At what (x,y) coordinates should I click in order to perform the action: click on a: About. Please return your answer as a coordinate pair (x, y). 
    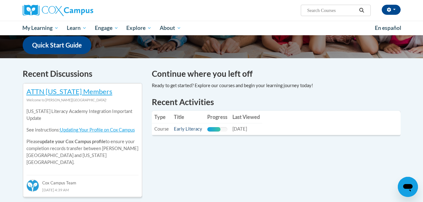
    Looking at the image, I should click on (170, 28).